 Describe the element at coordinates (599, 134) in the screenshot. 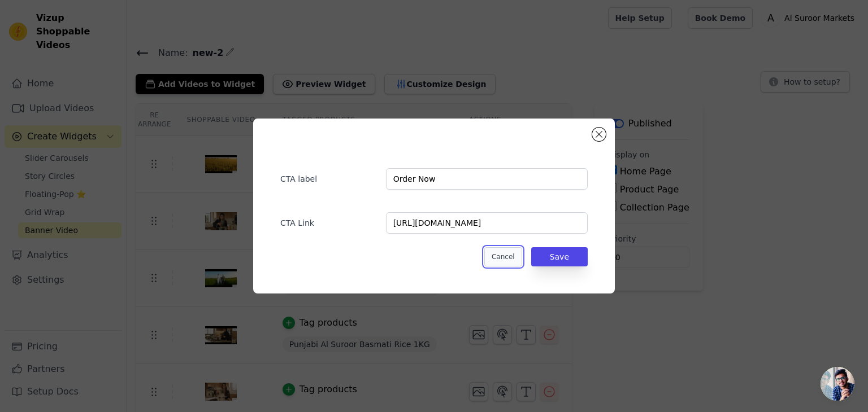

I see `button: Close modal` at that location.